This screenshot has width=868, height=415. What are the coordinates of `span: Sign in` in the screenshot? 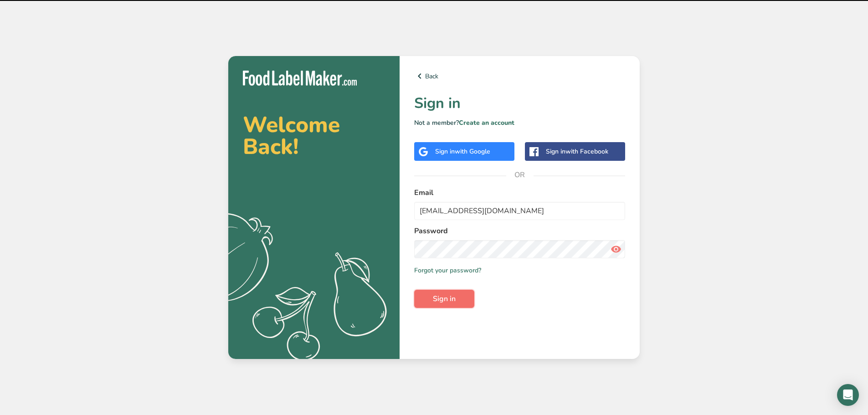 It's located at (444, 299).